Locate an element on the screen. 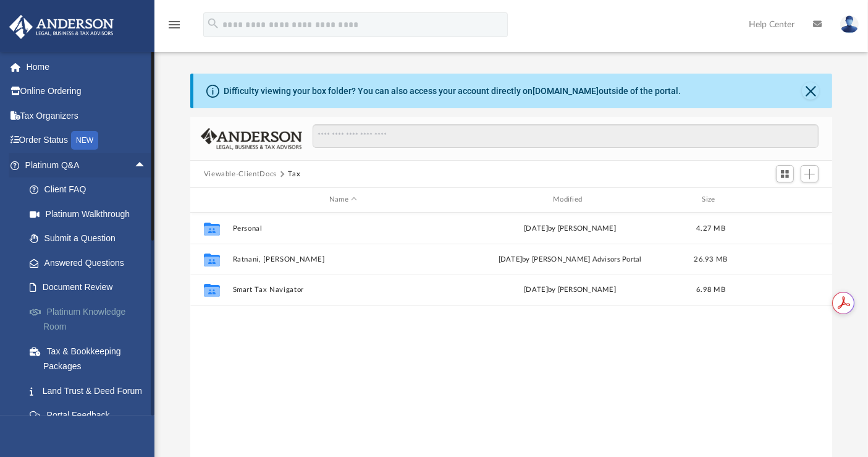 This screenshot has height=457, width=868. i: menu is located at coordinates (174, 24).